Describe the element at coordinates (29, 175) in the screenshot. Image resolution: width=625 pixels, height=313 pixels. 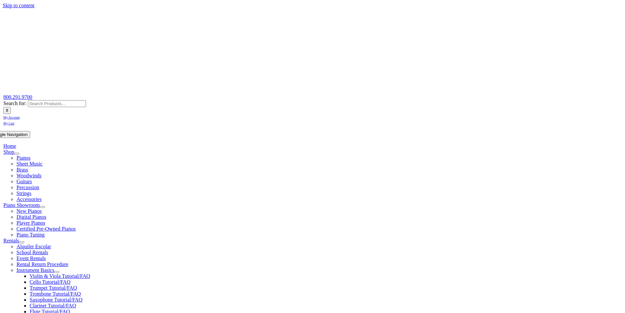
I see `span: Woodwinds` at that location.